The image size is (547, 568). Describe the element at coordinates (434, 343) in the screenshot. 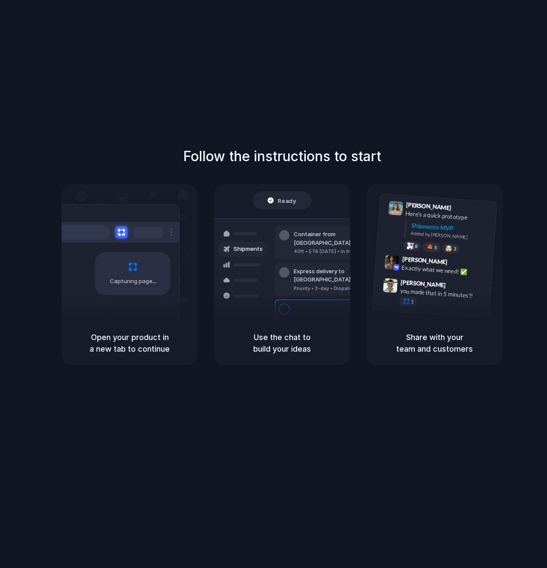

I see `h5: Share with your team and customers` at that location.